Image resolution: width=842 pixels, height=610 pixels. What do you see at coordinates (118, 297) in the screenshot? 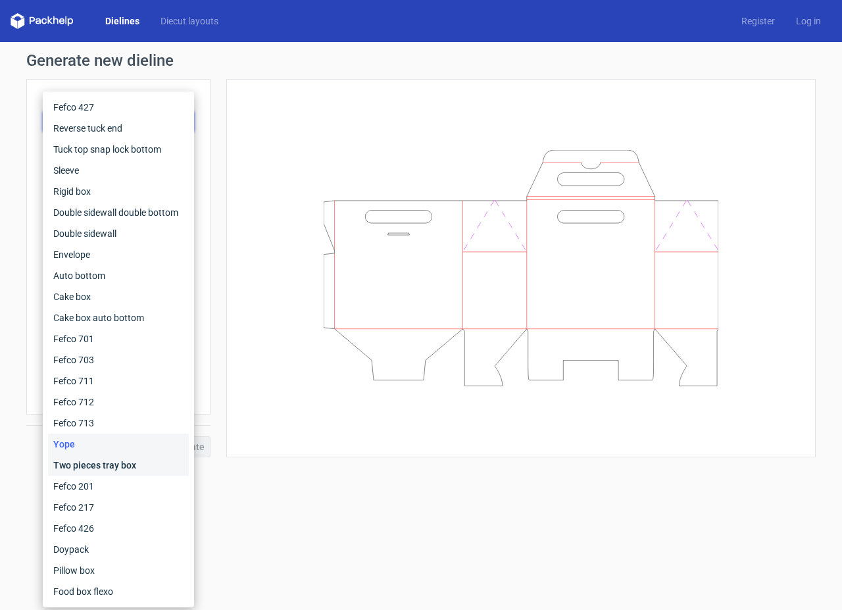
I see `div: Cake box` at bounding box center [118, 297].